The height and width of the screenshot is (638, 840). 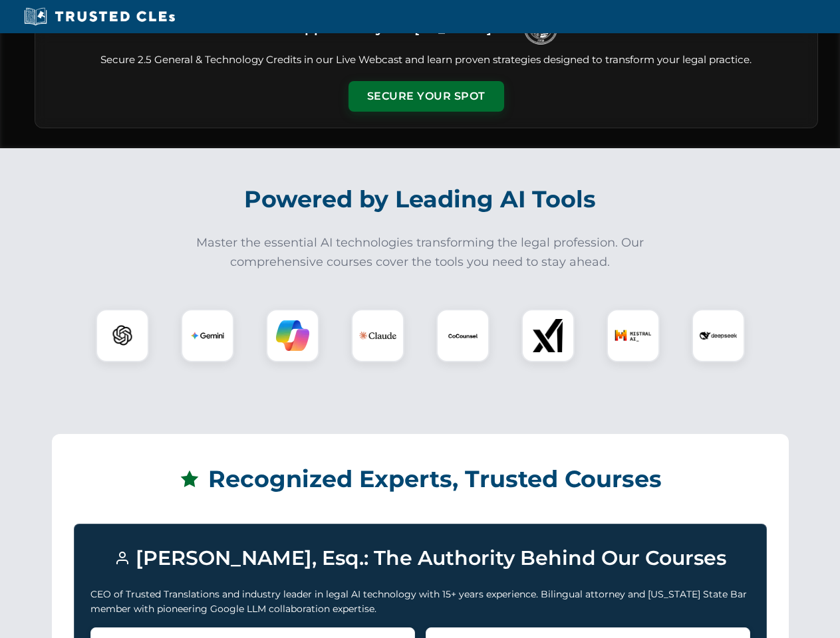 What do you see at coordinates (420, 252) in the screenshot?
I see `p: Master the essential AI technologies transforming the legal profession. Our comprehensive courses...` at bounding box center [420, 252].